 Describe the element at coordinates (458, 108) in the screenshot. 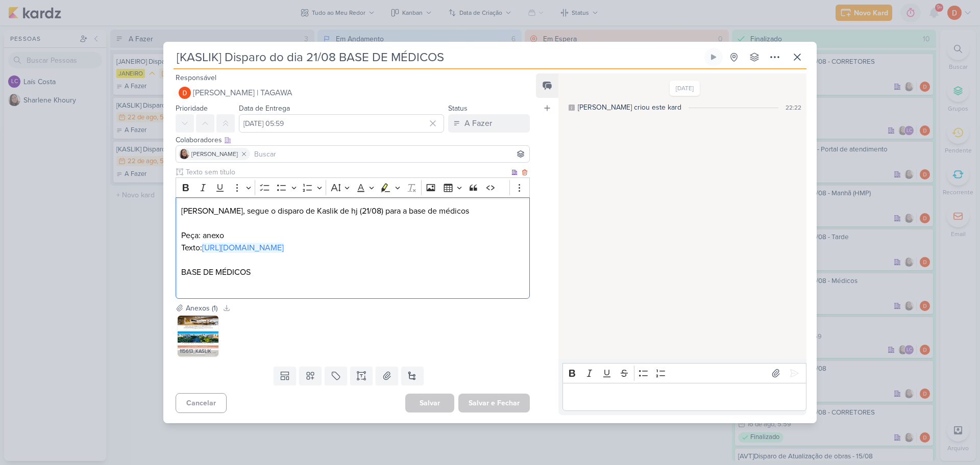

I see `label: Status` at that location.